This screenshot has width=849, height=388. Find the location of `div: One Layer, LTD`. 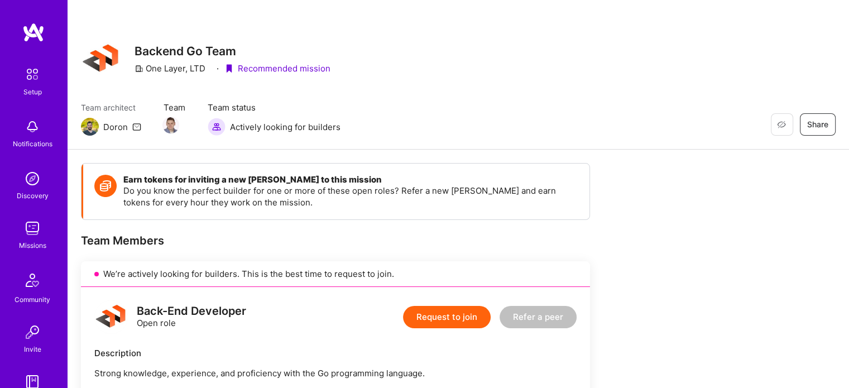

div: One Layer, LTD is located at coordinates (170, 68).